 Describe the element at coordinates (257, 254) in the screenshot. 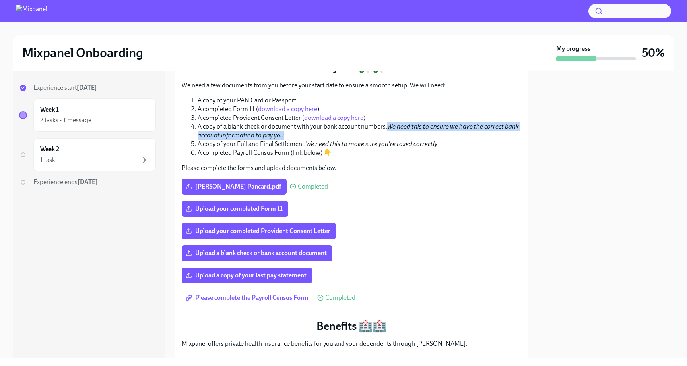

I see `label: Upload a blank check or bank account document` at that location.